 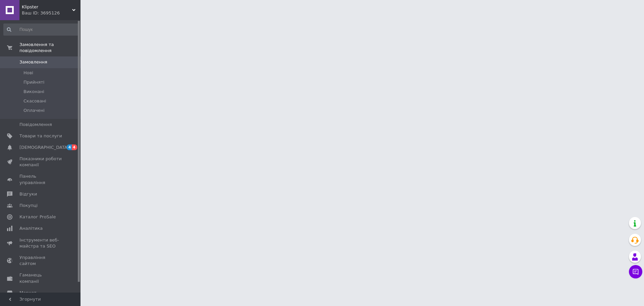 I want to click on span: Інструменти веб-майстра та SEO, so click(x=41, y=243).